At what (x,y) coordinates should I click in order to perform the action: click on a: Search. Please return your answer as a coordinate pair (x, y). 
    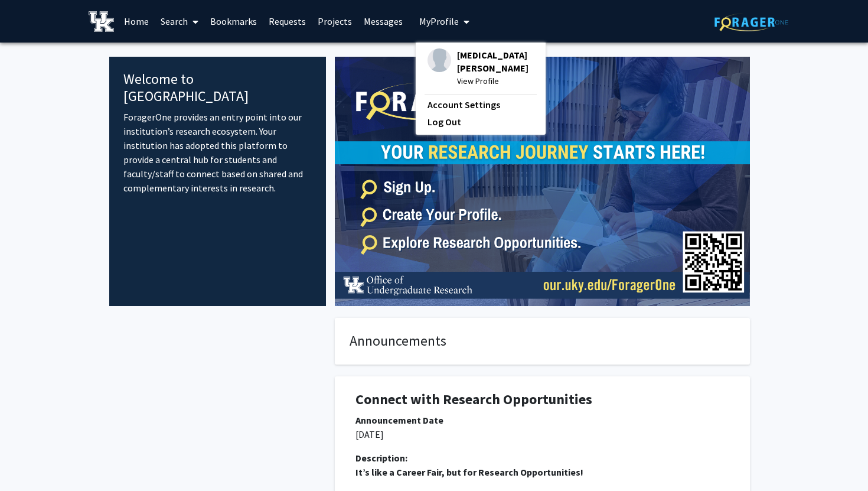
    Looking at the image, I should click on (180, 21).